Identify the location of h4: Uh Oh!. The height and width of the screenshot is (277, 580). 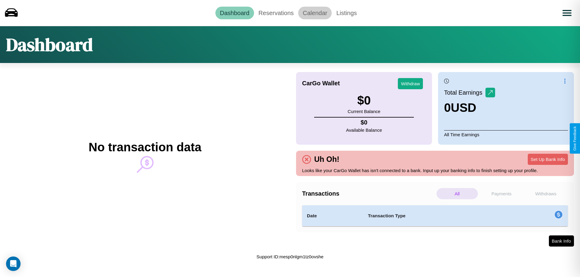
(326, 159).